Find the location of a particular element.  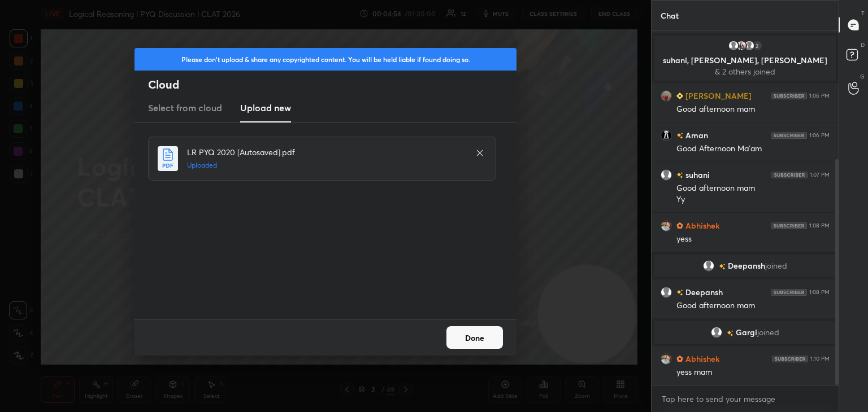

img: a182c8dd35814159a7ae7f645f22fa66.jpg is located at coordinates (666, 96).